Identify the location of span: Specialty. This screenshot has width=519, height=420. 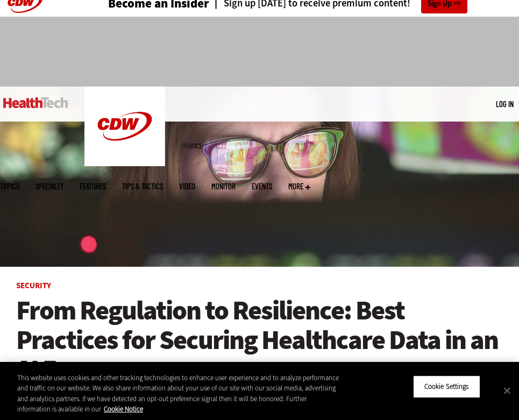
(49, 186).